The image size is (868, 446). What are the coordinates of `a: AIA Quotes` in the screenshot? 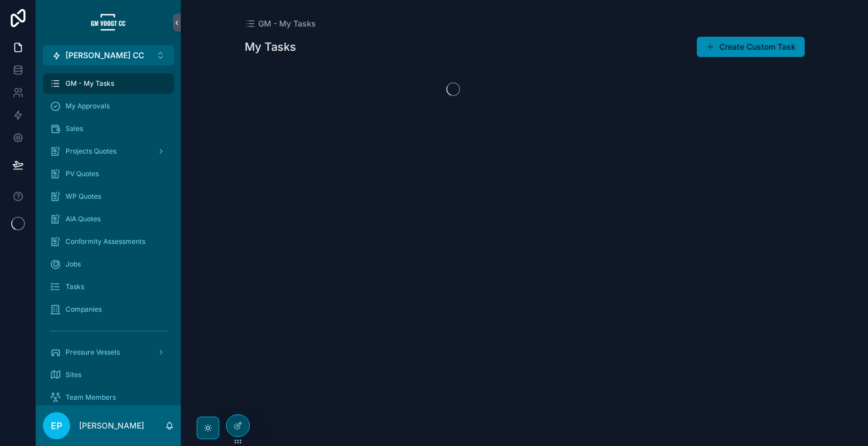 It's located at (109, 219).